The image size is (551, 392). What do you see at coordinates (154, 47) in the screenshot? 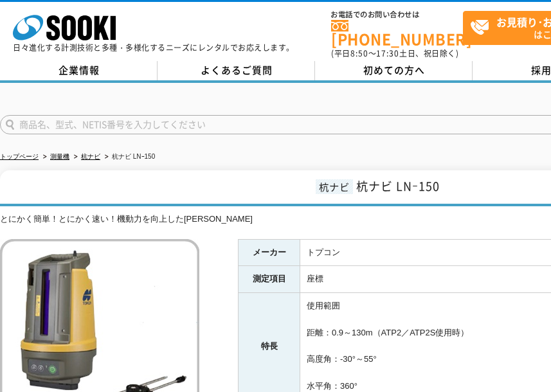
I see `p: 日々進化する計測技術と多種・多様化するニーズにレンタルでお応えします。` at bounding box center [154, 47].